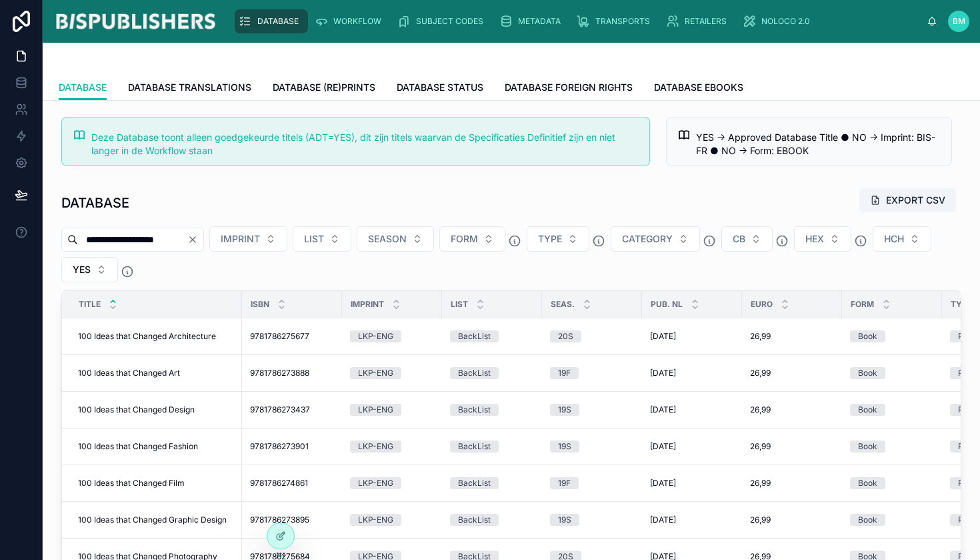 The width and height of the screenshot is (980, 560). What do you see at coordinates (566, 336) in the screenshot?
I see `div: 20S` at bounding box center [566, 336].